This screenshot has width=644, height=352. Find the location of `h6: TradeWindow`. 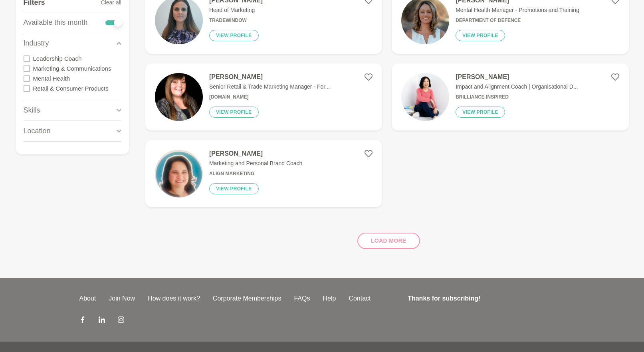

h6: TradeWindow is located at coordinates (236, 21).